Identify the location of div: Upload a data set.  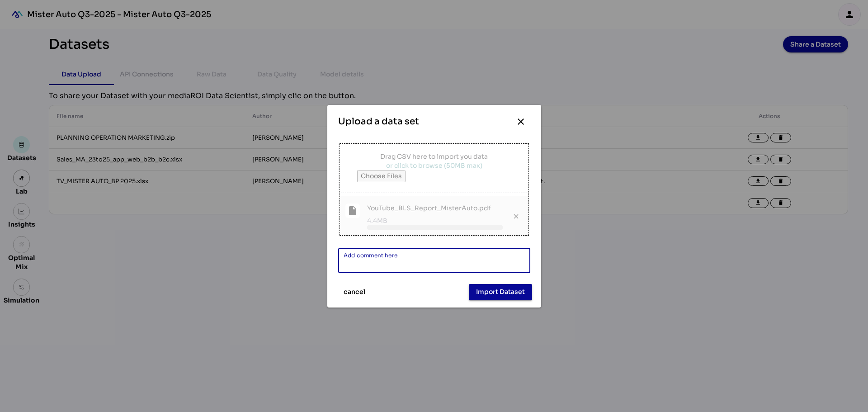
(378, 122).